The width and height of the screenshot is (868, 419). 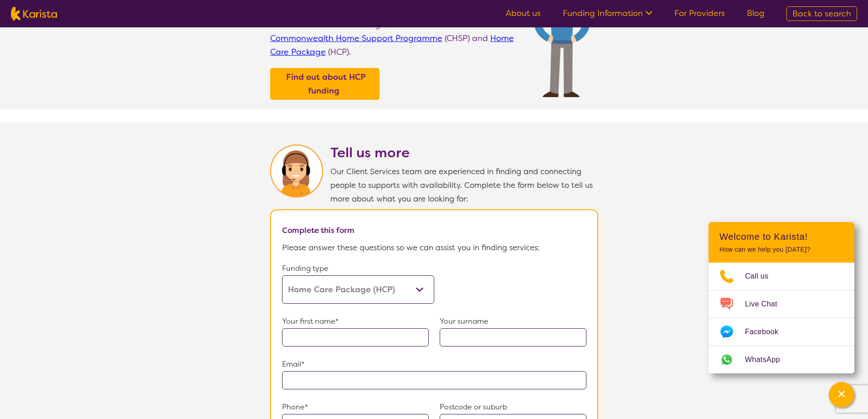 I want to click on p: The two home care funding streams available are the (CHSP) and (HCP)., so click(x=398, y=38).